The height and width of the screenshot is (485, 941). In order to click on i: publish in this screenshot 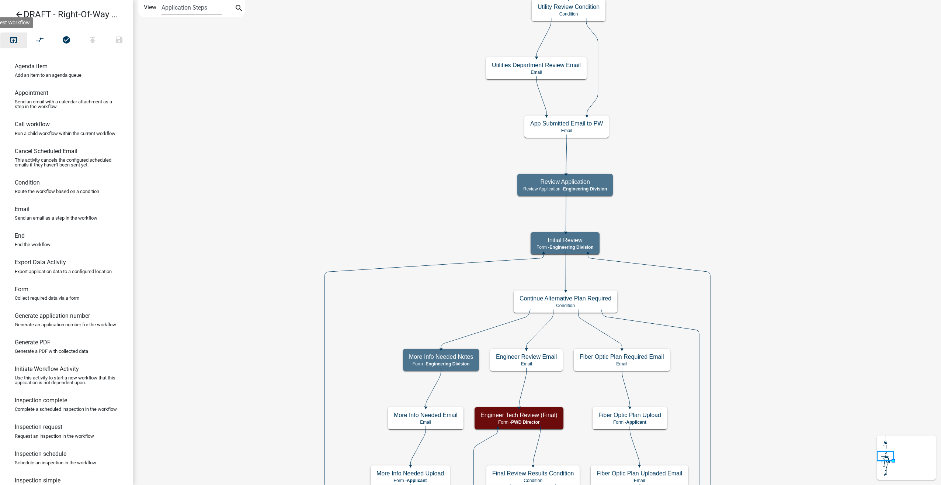, I will do `click(93, 41)`.